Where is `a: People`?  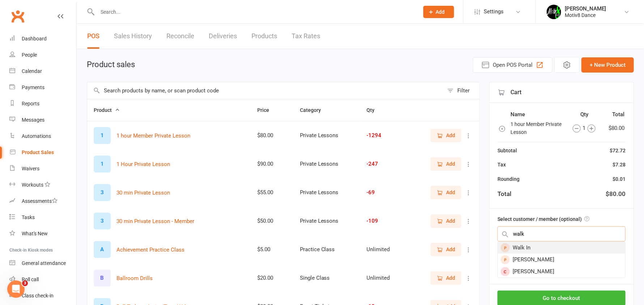 a: People is located at coordinates (43, 55).